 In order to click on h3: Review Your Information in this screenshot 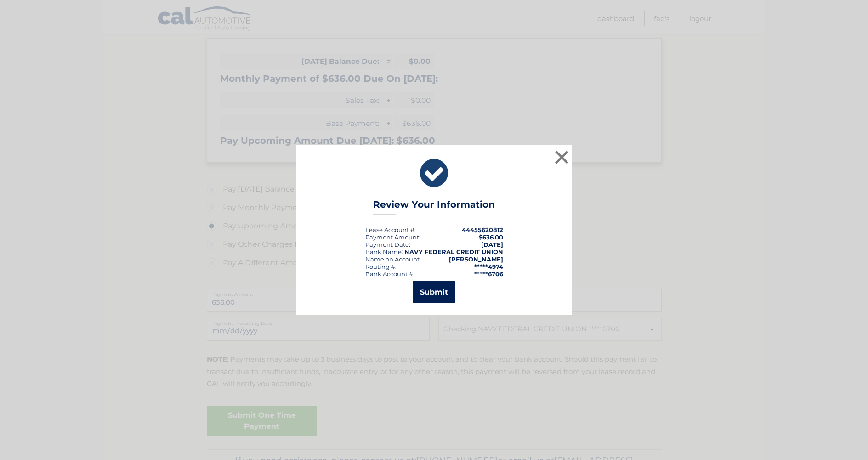, I will do `click(434, 207)`.